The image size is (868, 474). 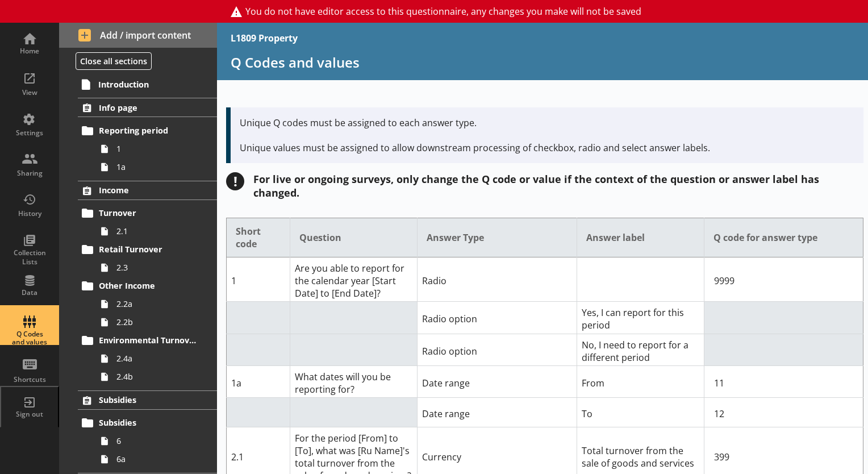 What do you see at coordinates (640, 412) in the screenshot?
I see `td: To` at bounding box center [640, 412].